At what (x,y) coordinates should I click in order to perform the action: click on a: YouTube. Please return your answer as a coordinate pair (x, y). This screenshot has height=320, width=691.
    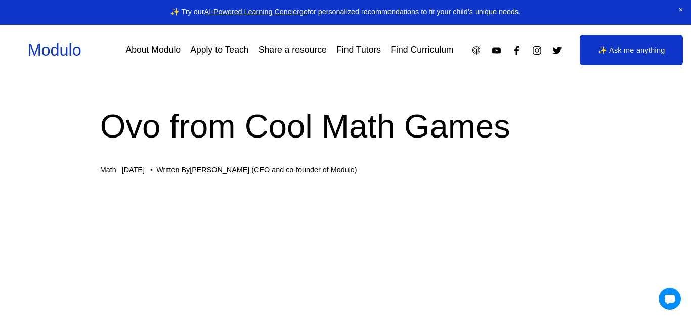
    Looking at the image, I should click on (496, 50).